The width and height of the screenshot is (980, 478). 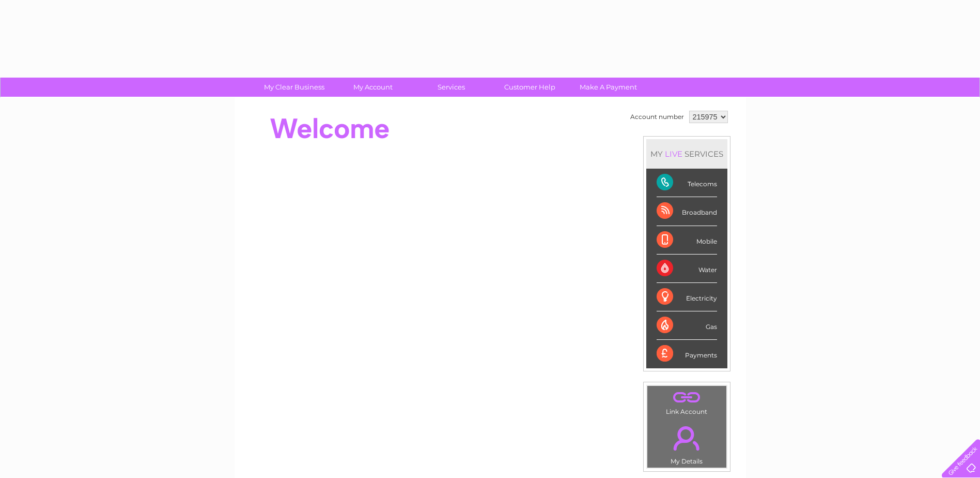 I want to click on div: Broadband, so click(x=687, y=211).